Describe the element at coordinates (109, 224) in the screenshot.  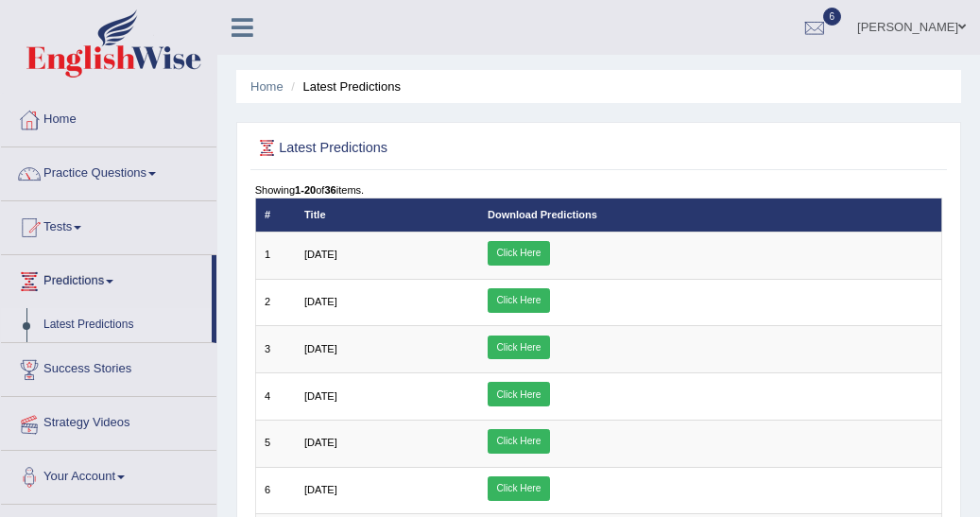
I see `a: Tests` at that location.